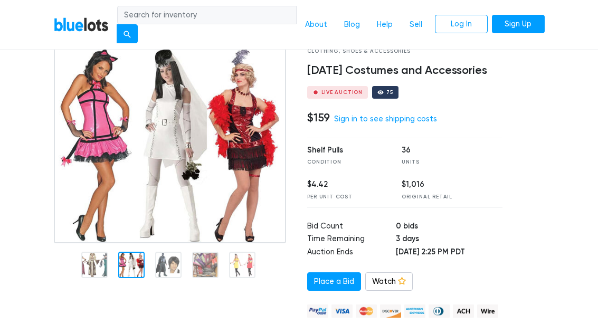 This screenshot has height=324, width=598. I want to click on a: Help, so click(385, 25).